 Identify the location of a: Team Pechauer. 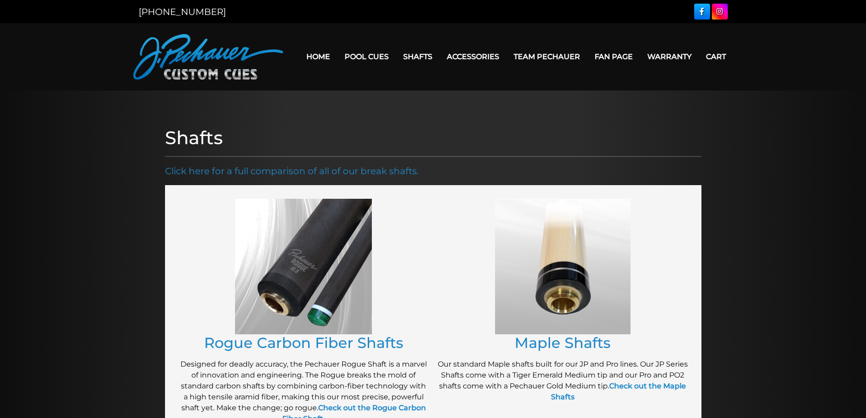
(547, 56).